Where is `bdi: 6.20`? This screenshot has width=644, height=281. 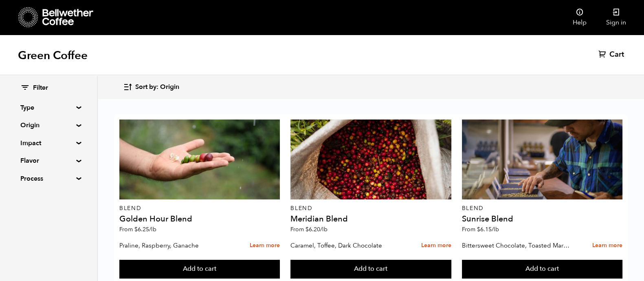
bdi: 6.20 is located at coordinates (317, 229).